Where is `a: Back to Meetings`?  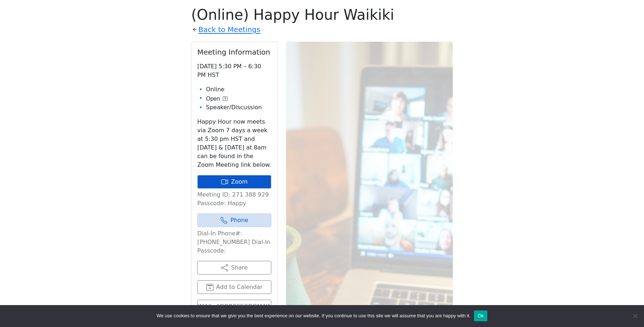
a: Back to Meetings is located at coordinates (229, 30).